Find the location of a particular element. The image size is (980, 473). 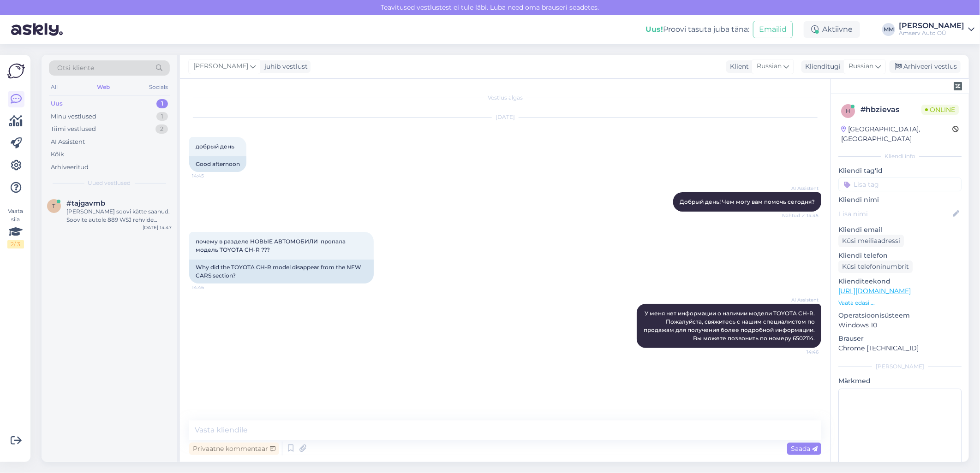

p: Vaata edasi ... is located at coordinates (899, 303).